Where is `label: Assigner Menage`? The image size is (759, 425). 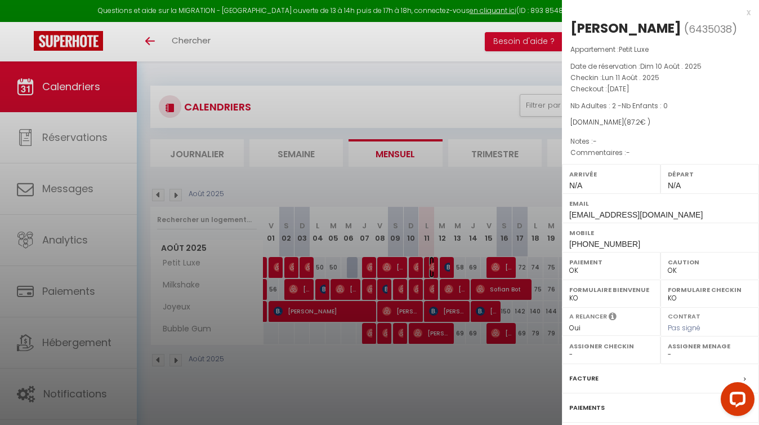 label: Assigner Menage is located at coordinates (710, 346).